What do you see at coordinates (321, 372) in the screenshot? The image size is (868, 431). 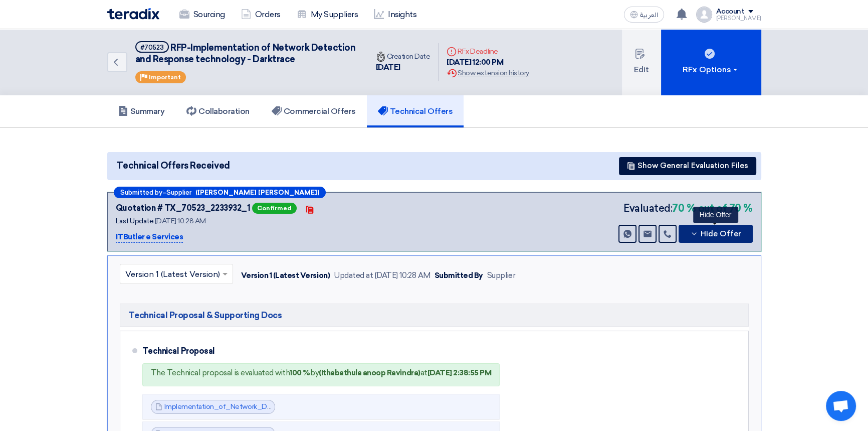 I see `div: The Technical proposal is evaluated with by at` at bounding box center [321, 372].